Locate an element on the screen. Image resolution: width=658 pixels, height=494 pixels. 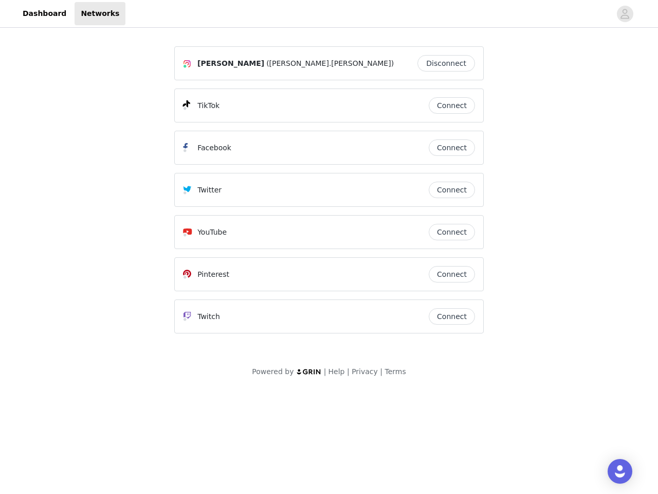
a: Privacy is located at coordinates (364, 371).